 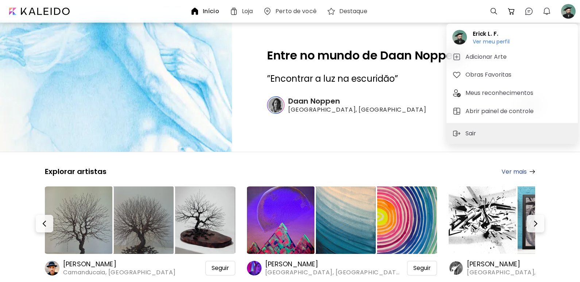 I want to click on h5: Obras Favoritas, so click(x=489, y=75).